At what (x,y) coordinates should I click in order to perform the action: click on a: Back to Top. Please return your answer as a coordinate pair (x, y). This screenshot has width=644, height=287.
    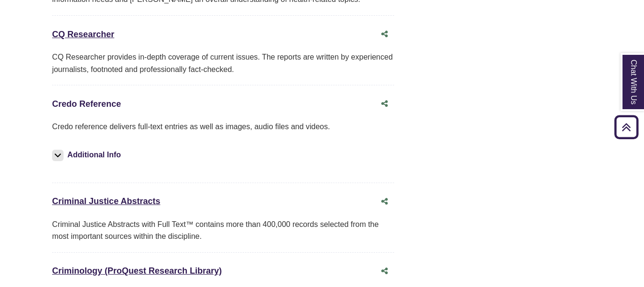
    Looking at the image, I should click on (627, 127).